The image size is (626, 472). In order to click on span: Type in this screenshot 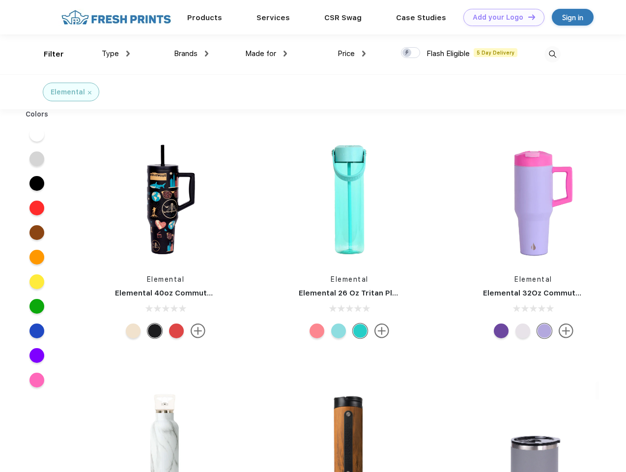, I will do `click(110, 54)`.